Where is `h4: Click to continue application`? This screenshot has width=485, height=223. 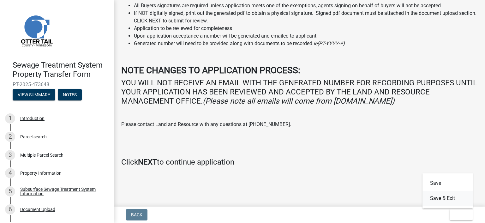 h4: Click to continue application is located at coordinates (299, 162).